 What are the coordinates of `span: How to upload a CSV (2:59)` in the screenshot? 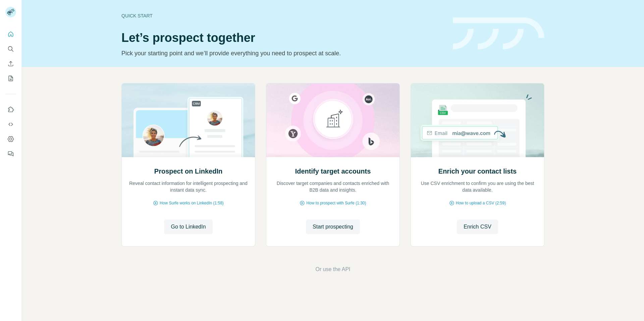 It's located at (480, 203).